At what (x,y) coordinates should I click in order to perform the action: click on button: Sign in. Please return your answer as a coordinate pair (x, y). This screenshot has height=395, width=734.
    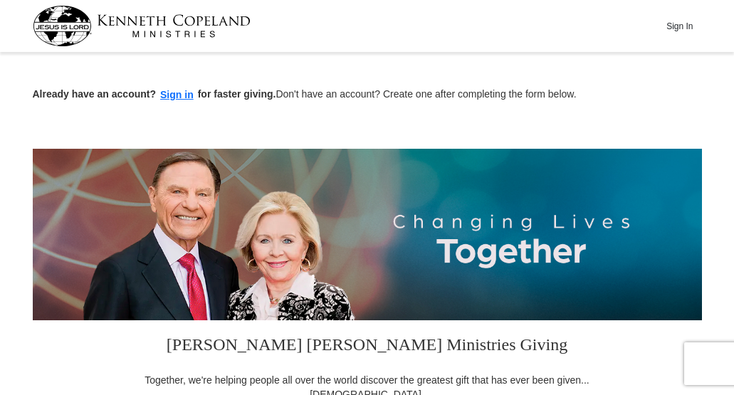
    Looking at the image, I should click on (177, 95).